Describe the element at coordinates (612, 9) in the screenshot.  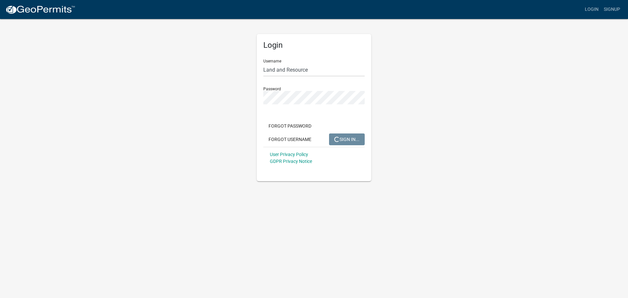
I see `a: Signup` at that location.